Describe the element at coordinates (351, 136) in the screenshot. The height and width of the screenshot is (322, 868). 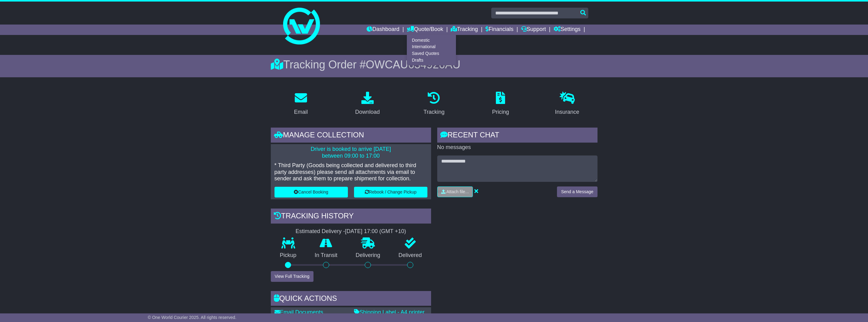
I see `div: Manage collection` at that location.